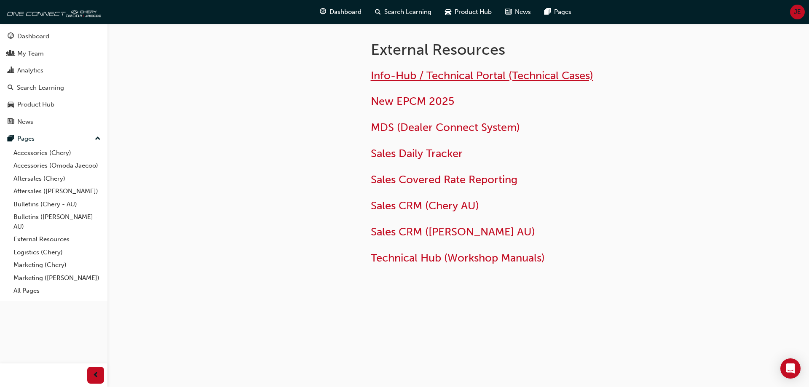 The width and height of the screenshot is (809, 387). I want to click on h1: External Resources, so click(509, 50).